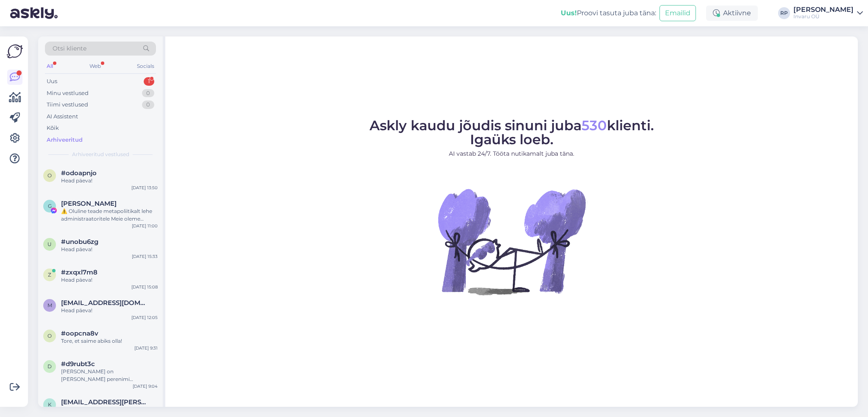 Image resolution: width=868 pixels, height=417 pixels. Describe the element at coordinates (594, 125) in the screenshot. I see `span: 530` at that location.